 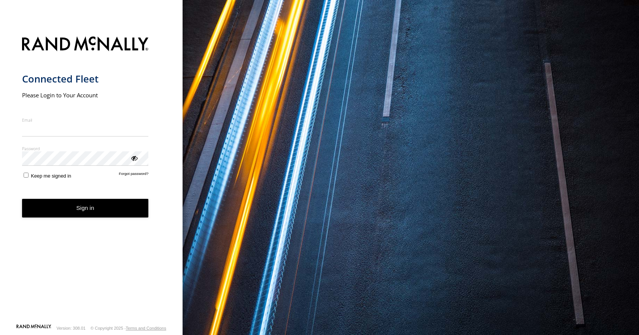 What do you see at coordinates (51, 176) in the screenshot?
I see `span: Keep me signed in` at bounding box center [51, 176].